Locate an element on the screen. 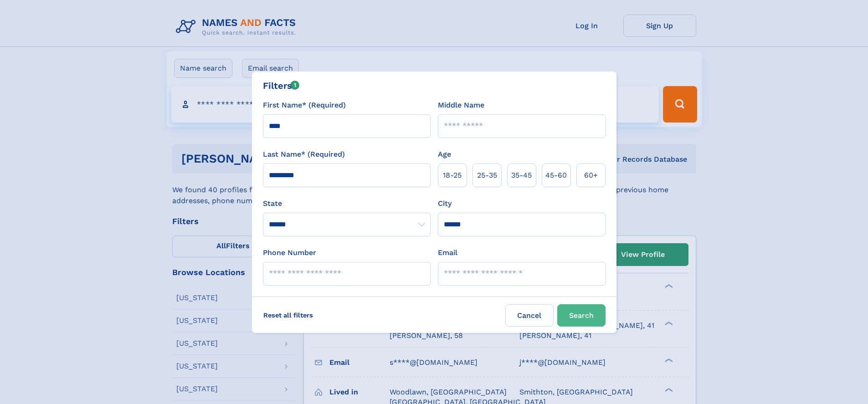 Image resolution: width=868 pixels, height=404 pixels. button: Search is located at coordinates (582, 315).